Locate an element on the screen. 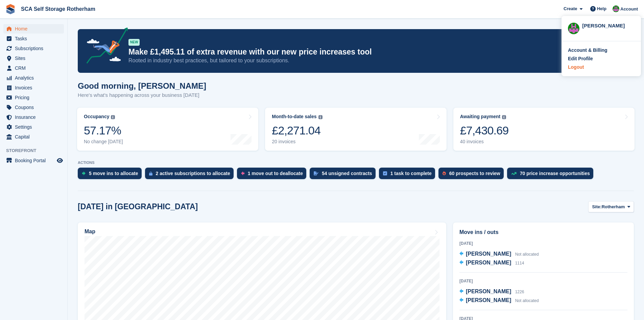 The width and height of the screenshot is (644, 320). div: 70 price increase opportunities is located at coordinates (554, 174).